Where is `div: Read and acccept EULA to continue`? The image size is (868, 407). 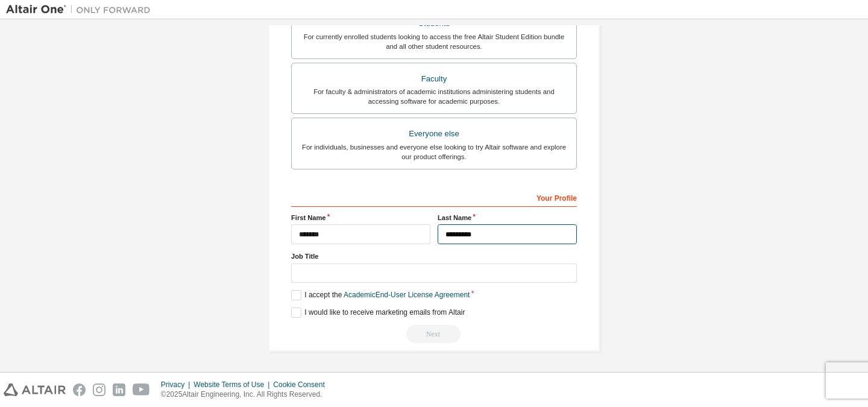 div: Read and acccept EULA to continue is located at coordinates (434, 334).